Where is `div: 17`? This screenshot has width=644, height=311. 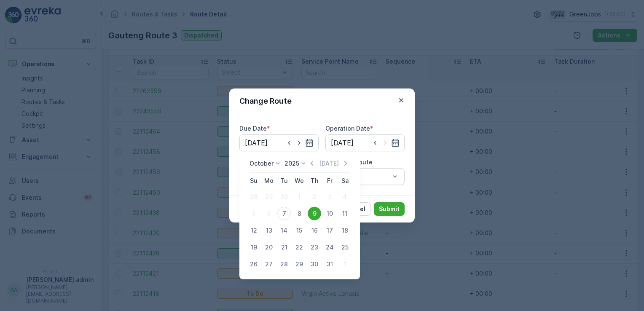
div: 17 is located at coordinates (329, 231).